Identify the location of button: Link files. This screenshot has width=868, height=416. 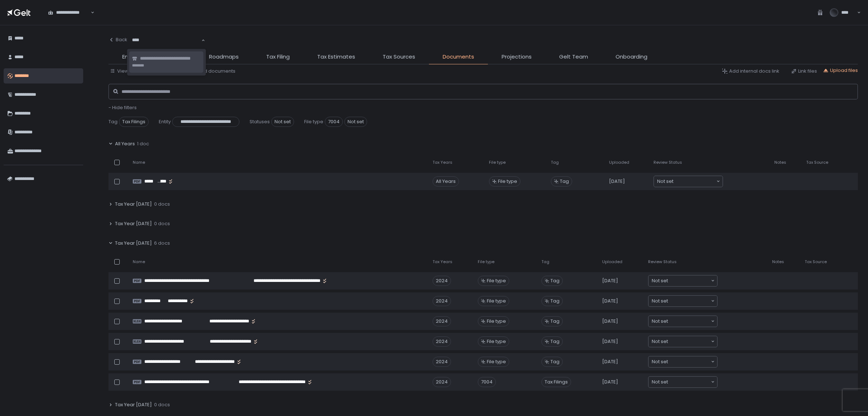
(804, 71).